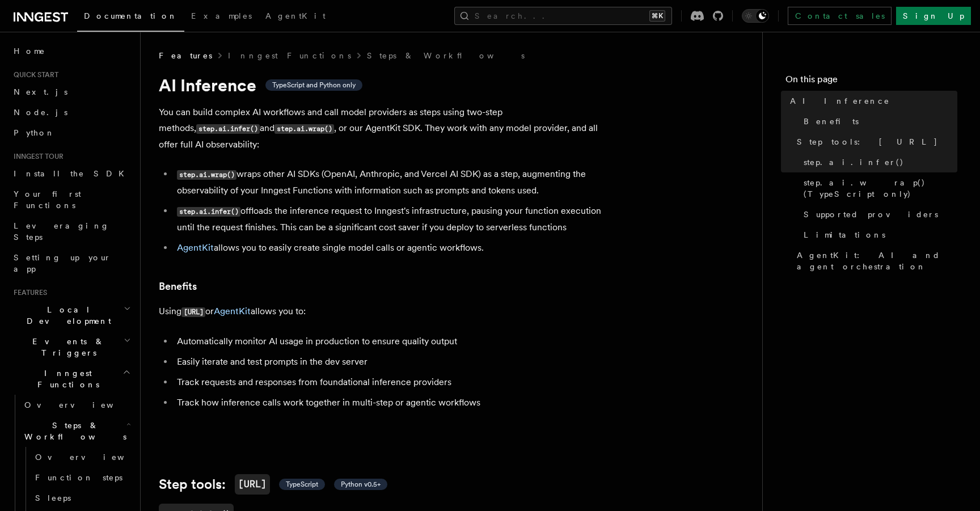 The height and width of the screenshot is (511, 980). I want to click on li: wraps other AI SDKs (OpenAI, Anthropic, and Vercel AI SDK) as a step, augmenting the observabilit..., so click(393, 182).